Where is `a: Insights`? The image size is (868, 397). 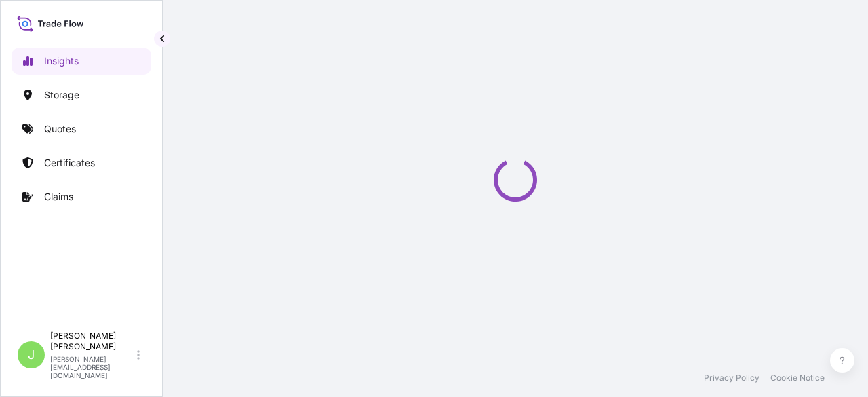 a: Insights is located at coordinates (81, 61).